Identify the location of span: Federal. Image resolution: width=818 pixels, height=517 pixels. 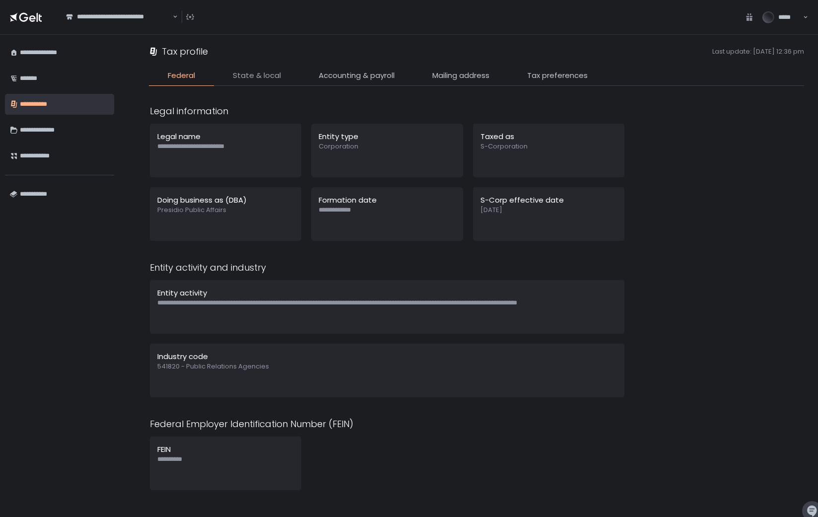
(181, 75).